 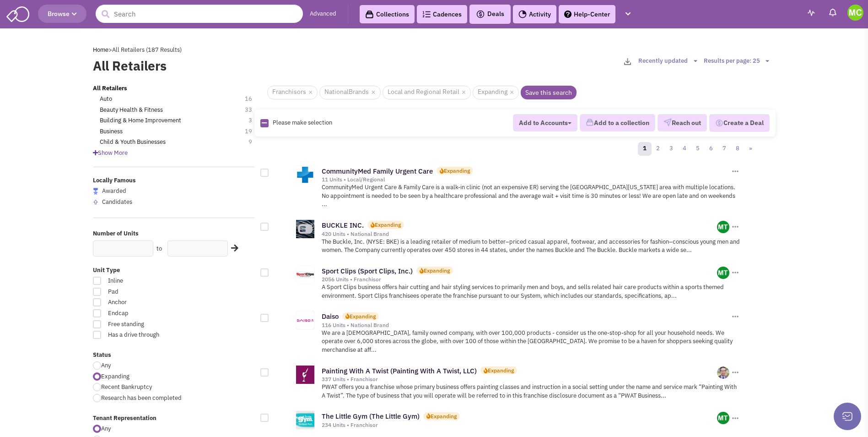 What do you see at coordinates (668, 122) in the screenshot?
I see `img: VectorPaper_Plane.png` at bounding box center [668, 122].